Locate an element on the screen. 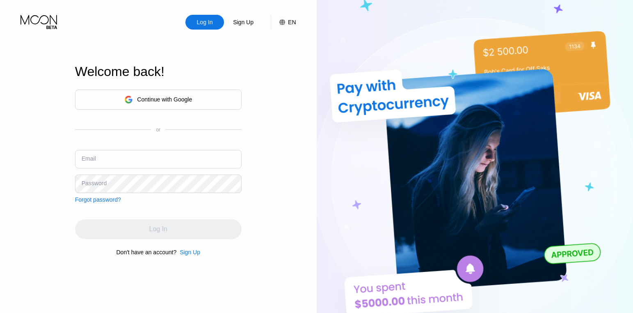 Image resolution: width=633 pixels, height=313 pixels. div: Welcome back! is located at coordinates (158, 71).